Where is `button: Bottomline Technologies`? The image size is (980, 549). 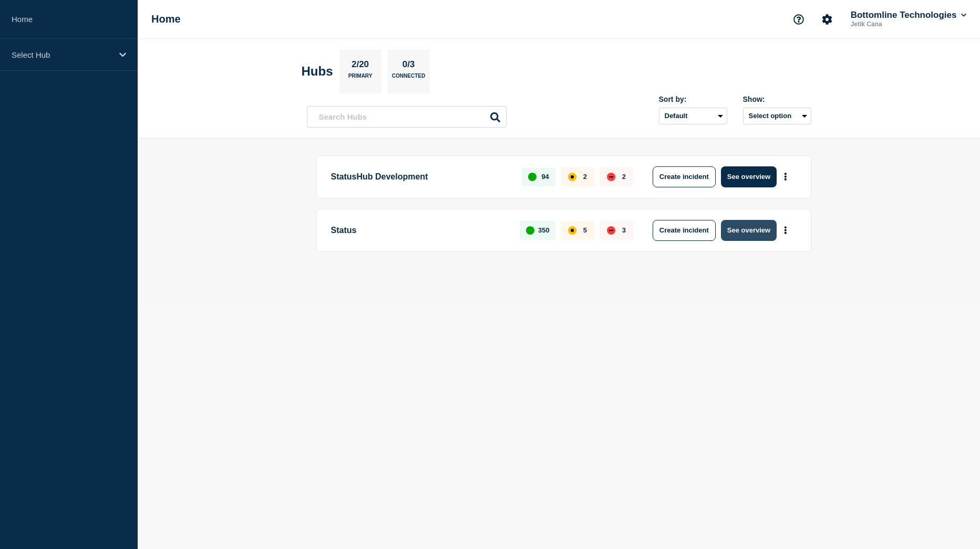 button: Bottomline Technologies is located at coordinates (909, 15).